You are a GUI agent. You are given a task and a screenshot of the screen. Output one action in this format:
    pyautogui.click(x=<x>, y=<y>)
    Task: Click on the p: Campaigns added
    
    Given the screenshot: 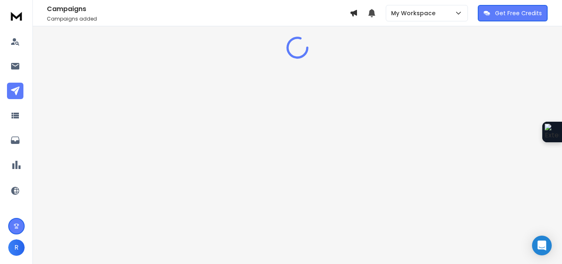 What is the action you would take?
    pyautogui.click(x=198, y=19)
    